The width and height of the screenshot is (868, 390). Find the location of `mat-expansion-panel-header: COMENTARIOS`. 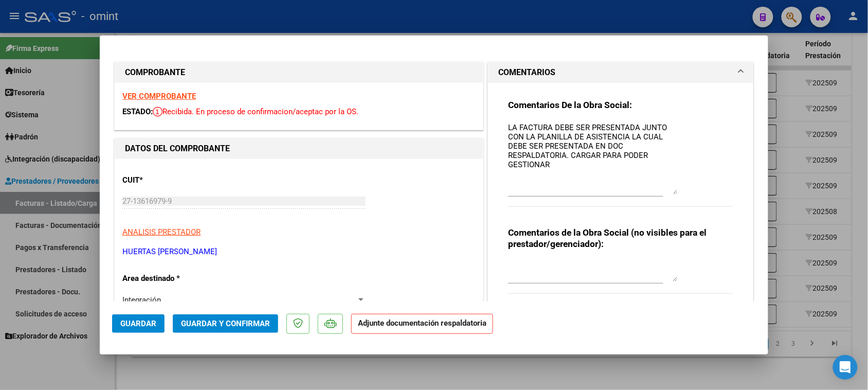

mat-expansion-panel-header: COMENTARIOS is located at coordinates (621, 72).